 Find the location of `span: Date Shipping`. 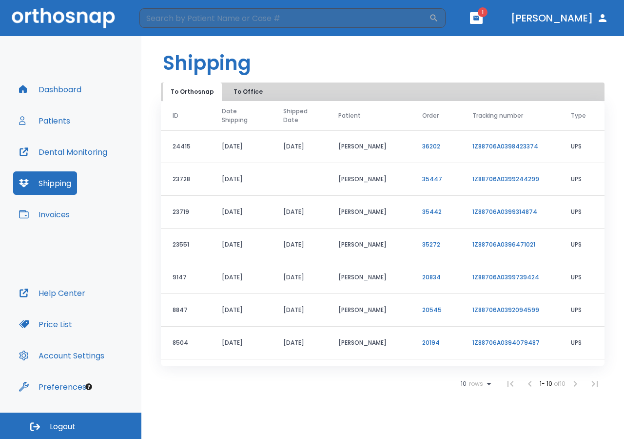

span: Date Shipping is located at coordinates (238, 116).